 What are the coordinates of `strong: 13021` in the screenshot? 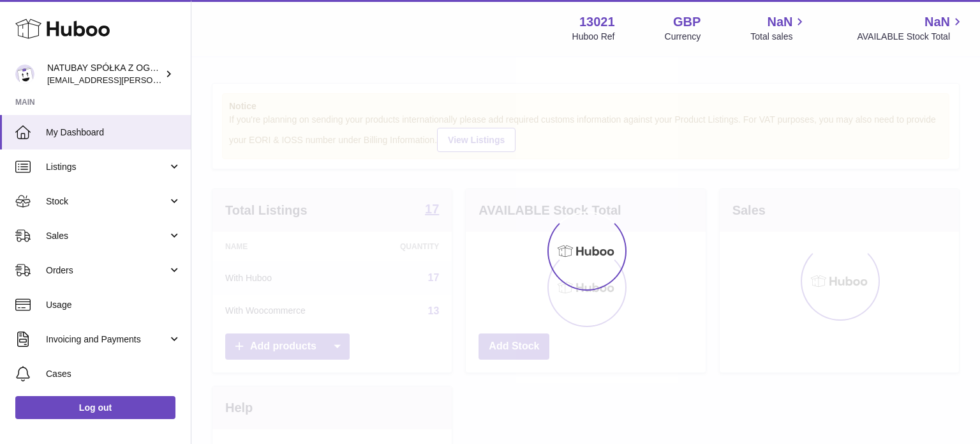 It's located at (597, 22).